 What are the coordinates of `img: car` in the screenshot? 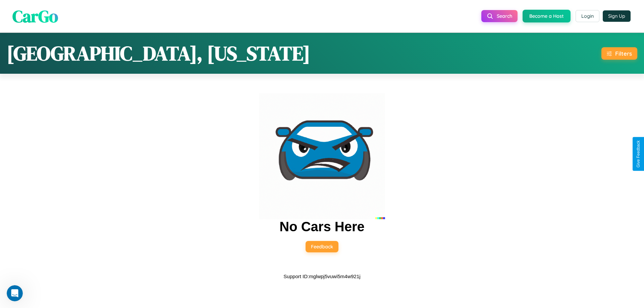 It's located at (322, 156).